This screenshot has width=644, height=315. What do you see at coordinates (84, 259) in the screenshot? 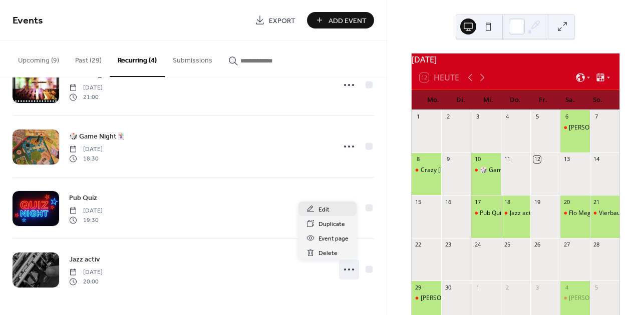
I see `a: Jazz activ` at bounding box center [84, 259].